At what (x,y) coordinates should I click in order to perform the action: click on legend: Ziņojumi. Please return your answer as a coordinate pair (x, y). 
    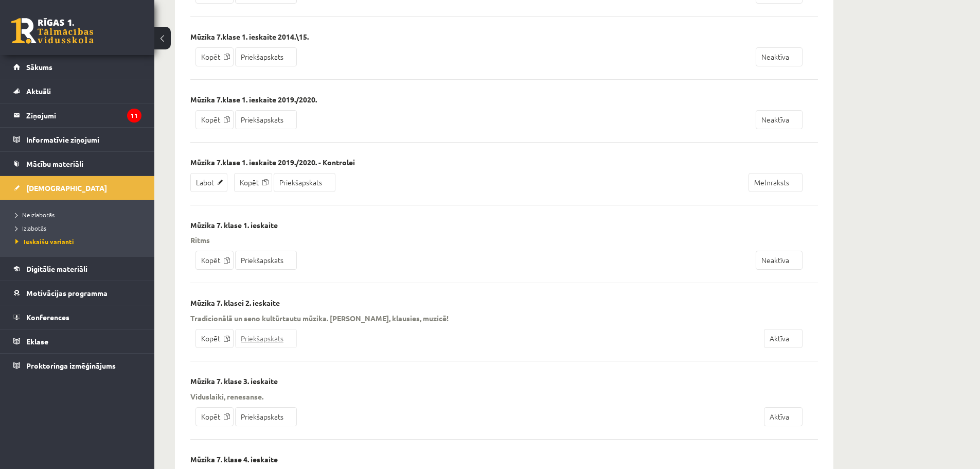
    Looking at the image, I should click on (84, 115).